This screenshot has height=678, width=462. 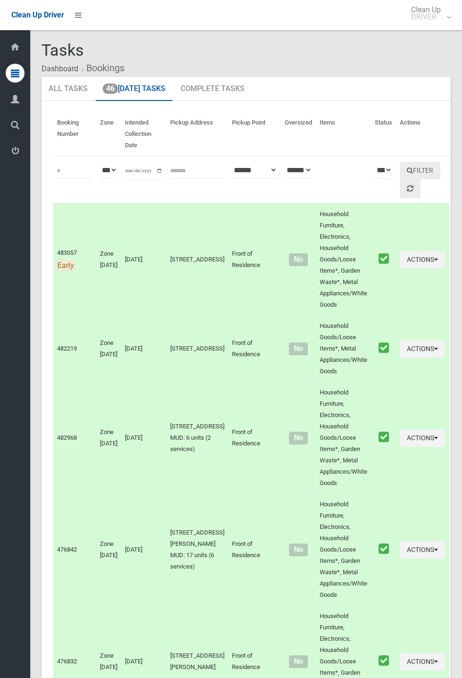 What do you see at coordinates (68, 89) in the screenshot?
I see `a: All Tasks` at bounding box center [68, 89].